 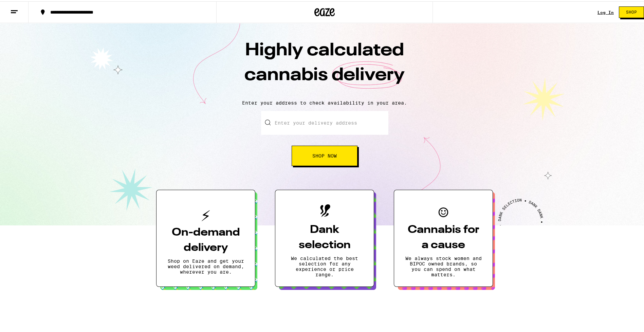 I want to click on p: Shop on Eaze and get your weed delivered on demand, wherever you are., so click(x=206, y=266).